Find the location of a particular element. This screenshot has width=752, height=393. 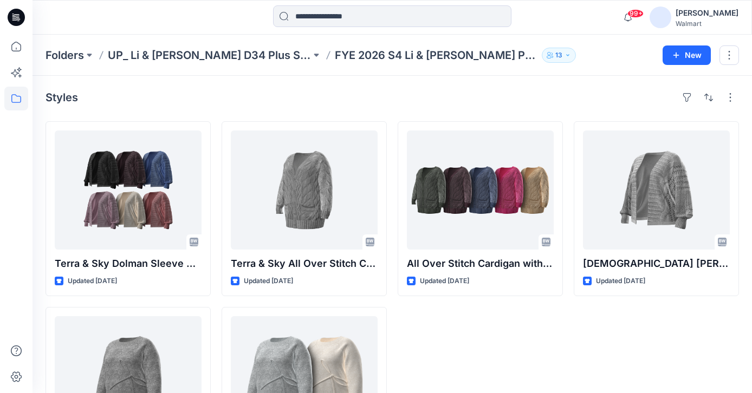

p: 13 is located at coordinates (558, 55).